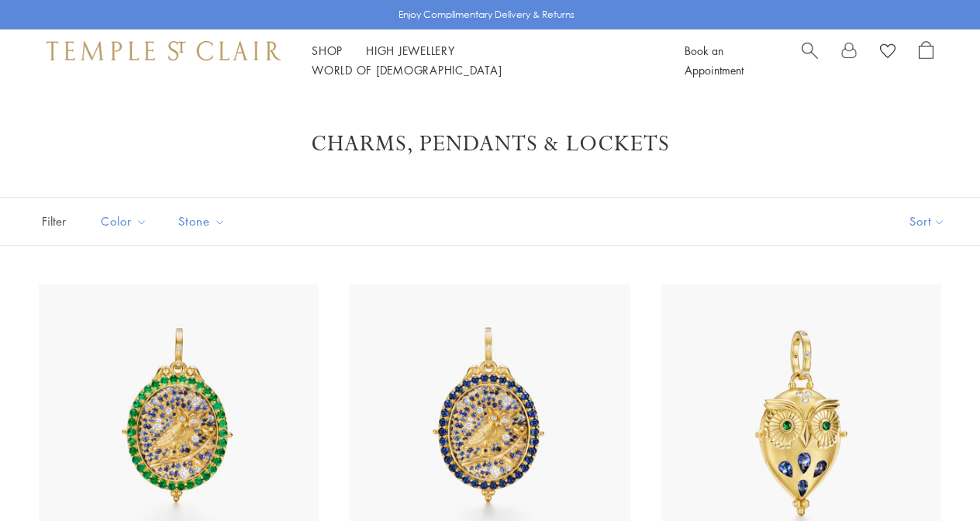 The image size is (980, 521). I want to click on a: View Wishlist, so click(888, 52).